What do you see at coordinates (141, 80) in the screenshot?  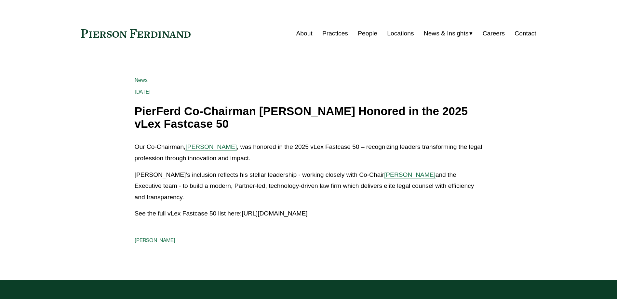 I see `a: News` at bounding box center [141, 80].